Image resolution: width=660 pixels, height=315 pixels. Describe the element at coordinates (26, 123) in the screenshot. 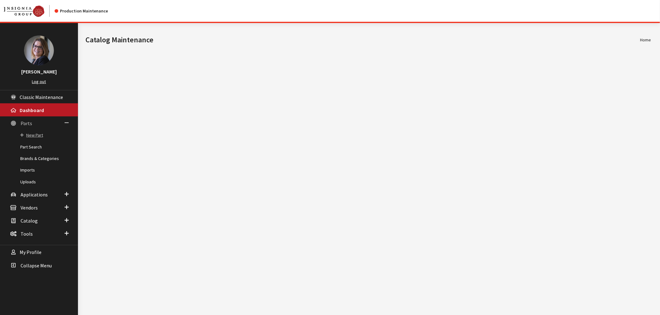

I see `span: Parts` at that location.